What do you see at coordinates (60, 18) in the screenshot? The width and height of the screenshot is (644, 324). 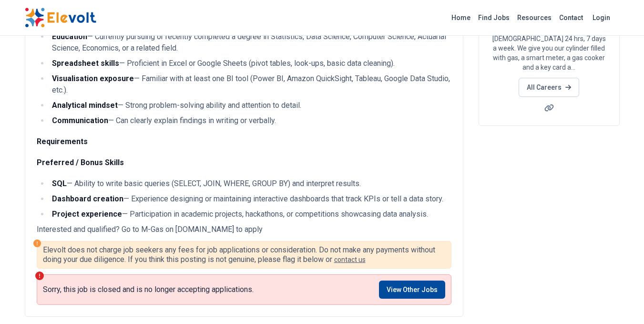 I see `img: Elevolt` at bounding box center [60, 18].